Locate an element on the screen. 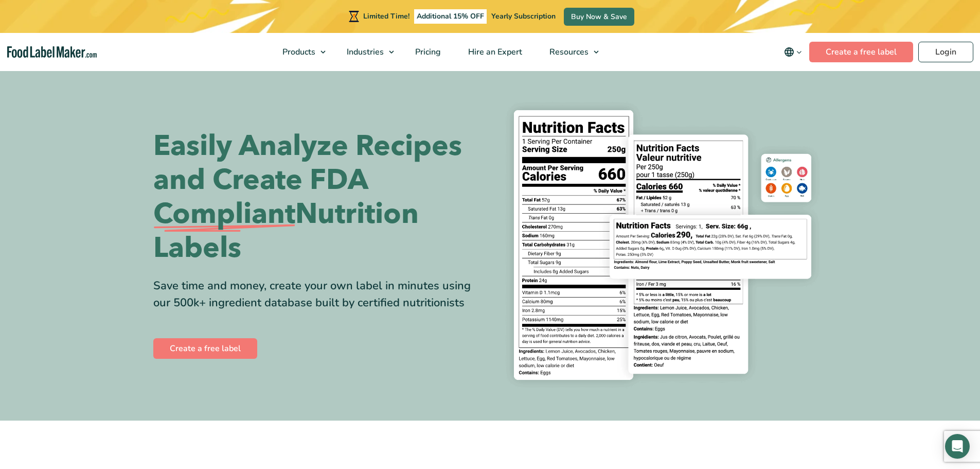 The height and width of the screenshot is (469, 980). span: Additional 15% OFF is located at coordinates (450, 16).